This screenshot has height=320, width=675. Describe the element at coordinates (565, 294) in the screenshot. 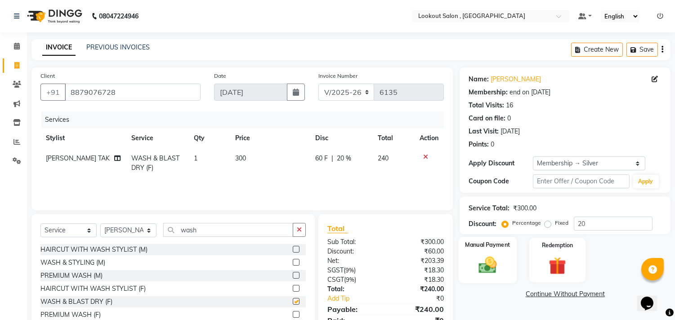

I see `a: Continue Without Payment` at that location.